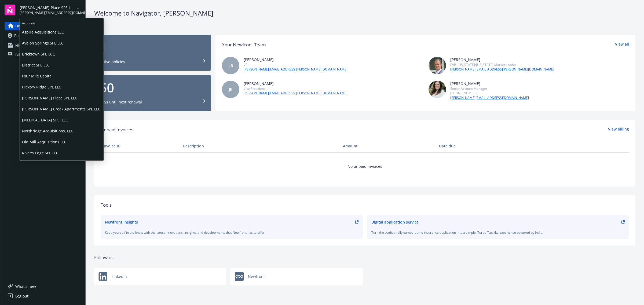  Describe the element at coordinates (622, 45) in the screenshot. I see `a: View all` at that location.